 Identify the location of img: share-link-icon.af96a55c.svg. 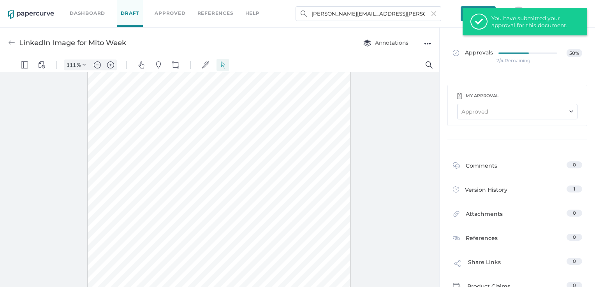
(458, 265).